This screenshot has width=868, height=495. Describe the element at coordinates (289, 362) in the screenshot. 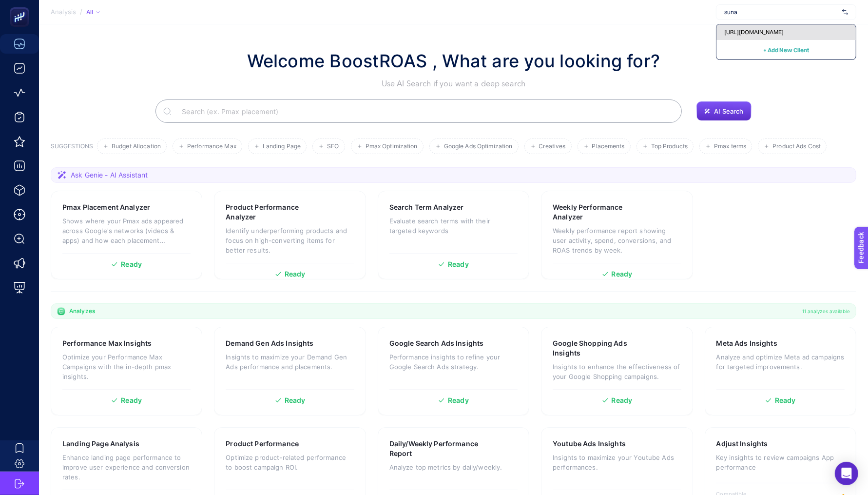

I see `p: Insights to maximize your Demand Gen Ads performance and placements.` at that location.